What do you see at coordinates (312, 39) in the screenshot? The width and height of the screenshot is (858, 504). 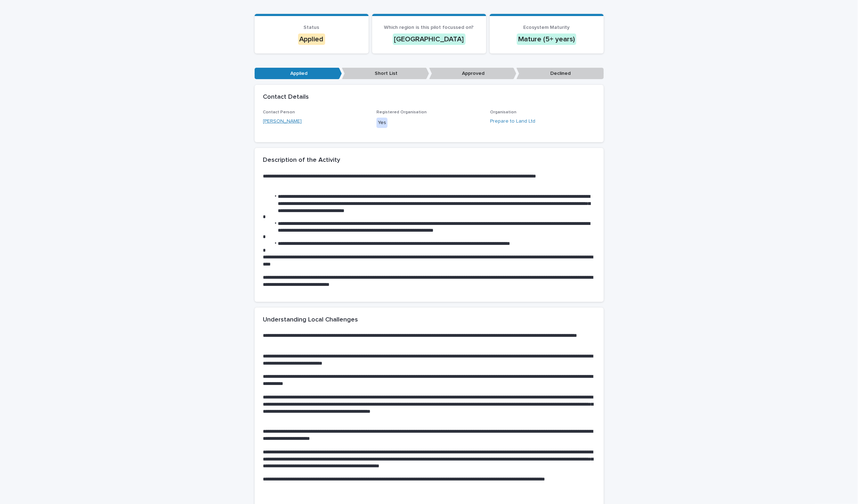 I see `div: Applied` at bounding box center [312, 39].